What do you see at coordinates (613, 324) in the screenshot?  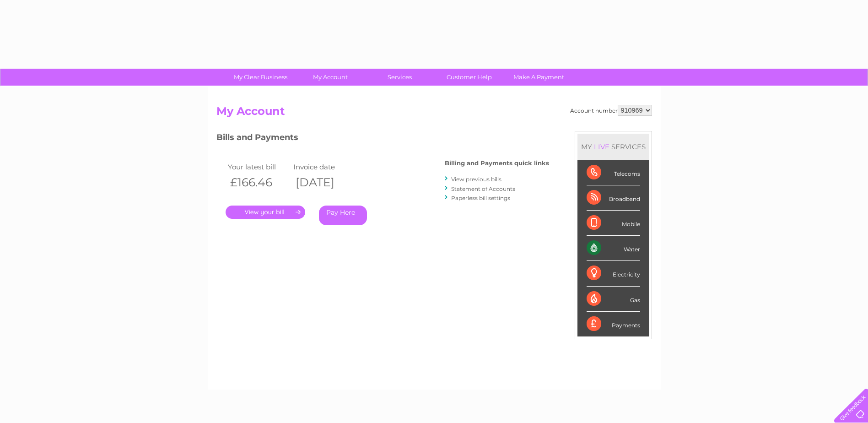 I see `div: Payments` at bounding box center [613, 324].